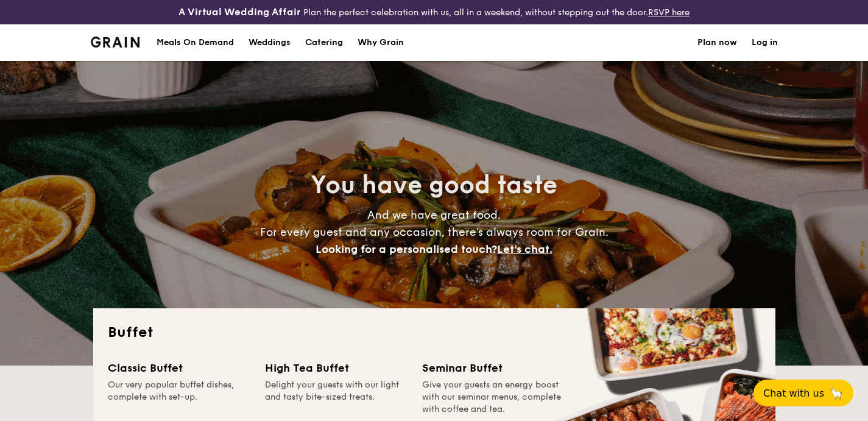 The width and height of the screenshot is (868, 421). What do you see at coordinates (407, 249) in the screenshot?
I see `span: Looking for a personalised touch?` at bounding box center [407, 249].